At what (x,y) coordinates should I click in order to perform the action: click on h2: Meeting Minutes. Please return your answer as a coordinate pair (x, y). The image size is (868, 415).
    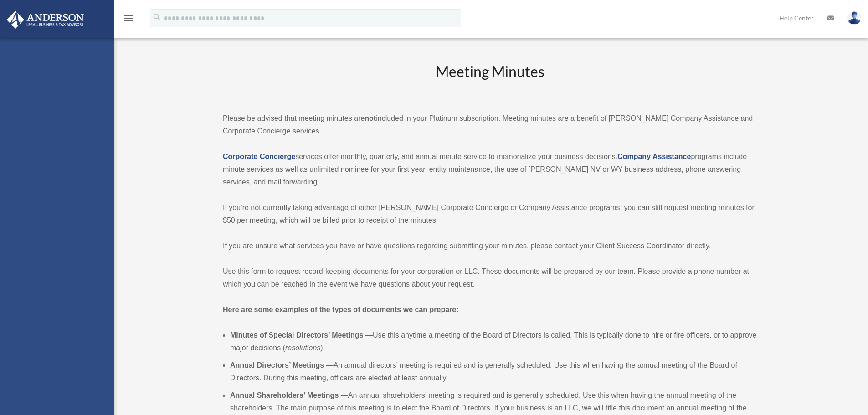
    Looking at the image, I should click on (489, 80).